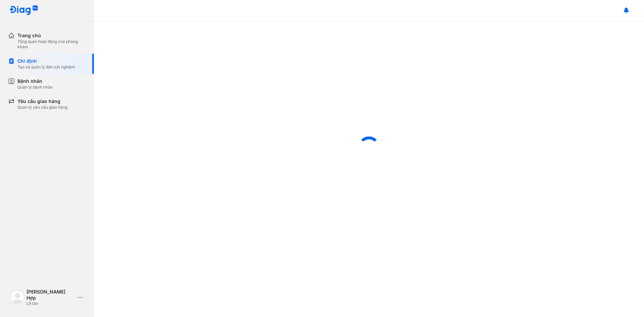  I want to click on div: Bệnh nhân, so click(35, 81).